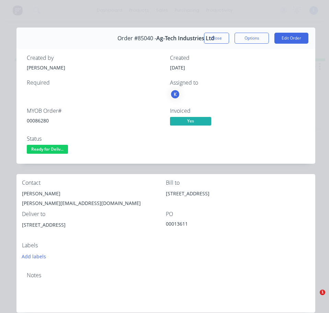 Image resolution: width=329 pixels, height=313 pixels. What do you see at coordinates (94, 245) in the screenshot?
I see `div: Labels` at bounding box center [94, 245].